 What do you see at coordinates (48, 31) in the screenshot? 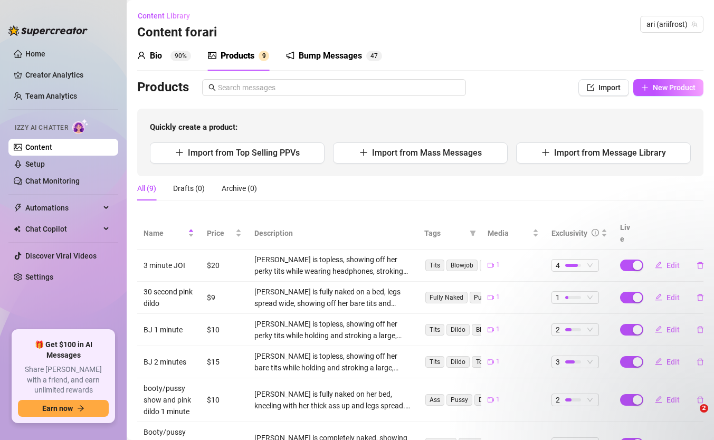
I see `img: logo-BBDzfeDw.svg` at bounding box center [48, 31].